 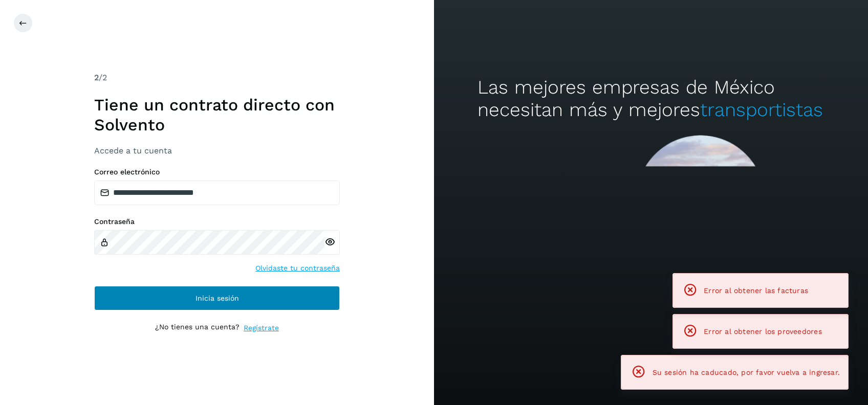 I want to click on h3: Accede a tu cuenta, so click(x=217, y=150).